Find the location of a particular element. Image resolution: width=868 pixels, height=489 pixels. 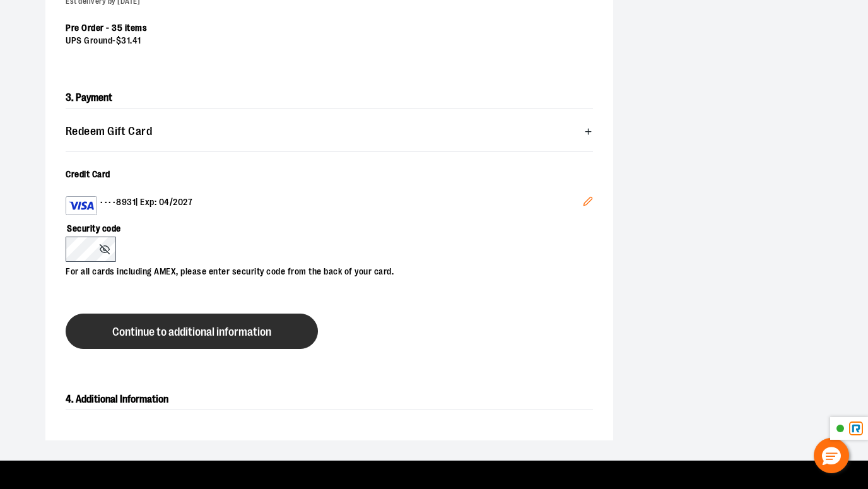

button: Hello, have a question? Let’s chat. is located at coordinates (832, 455).